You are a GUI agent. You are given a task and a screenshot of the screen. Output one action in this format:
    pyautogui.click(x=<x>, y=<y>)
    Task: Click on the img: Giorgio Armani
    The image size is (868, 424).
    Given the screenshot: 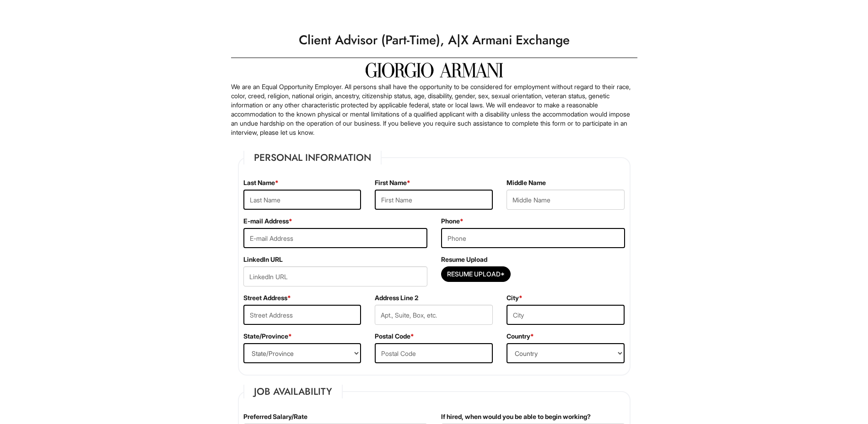 What is the action you would take?
    pyautogui.click(x=434, y=70)
    